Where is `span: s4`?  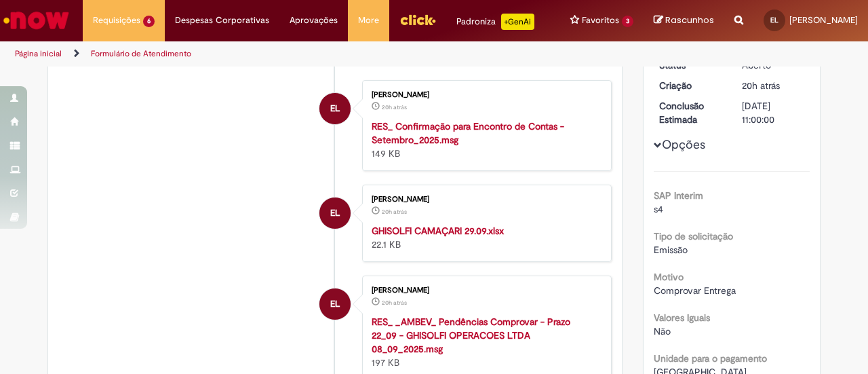
span: s4 is located at coordinates (659, 209).